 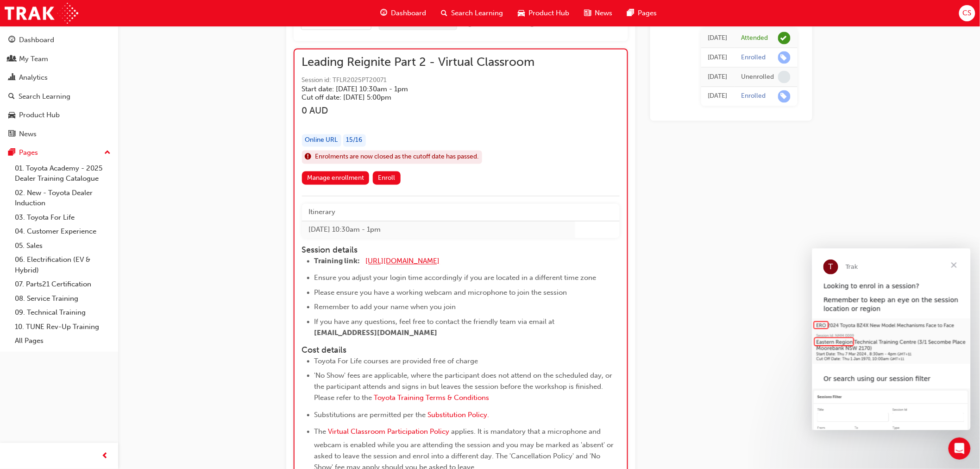 I want to click on span: The, so click(x=321, y=432).